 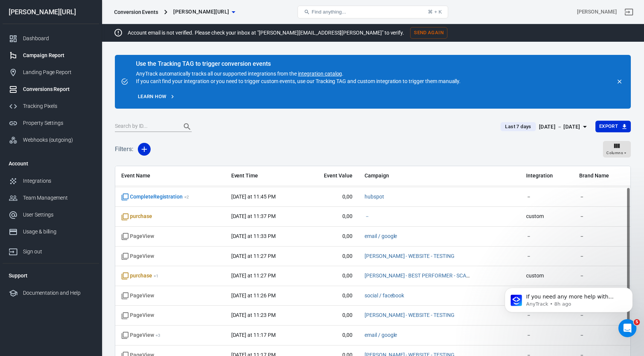 What do you see at coordinates (156, 276) in the screenshot?
I see `sup: + 1` at bounding box center [156, 276].